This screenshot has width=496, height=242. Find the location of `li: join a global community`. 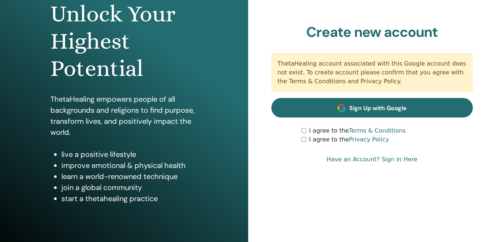

li: join a global community is located at coordinates (130, 187).